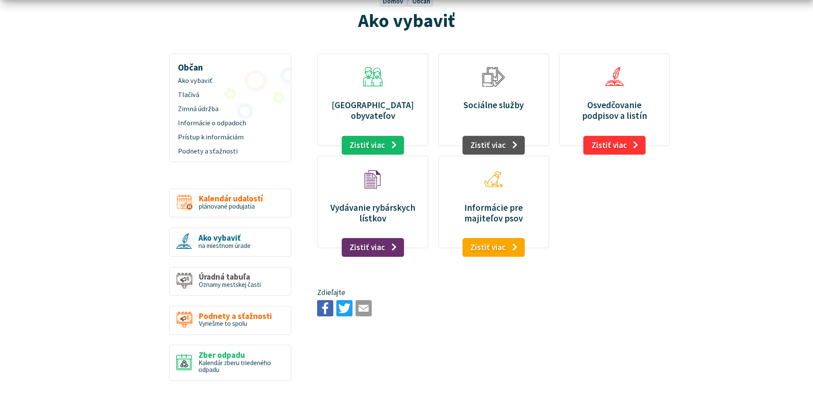 This screenshot has height=404, width=813. I want to click on a: Podnety a sťažnosti, so click(230, 151).